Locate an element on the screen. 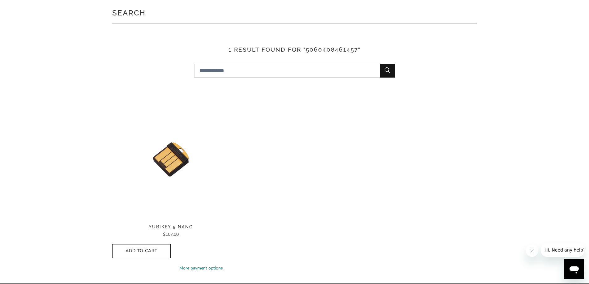 Image resolution: width=589 pixels, height=284 pixels. input: Search... is located at coordinates (294, 71).